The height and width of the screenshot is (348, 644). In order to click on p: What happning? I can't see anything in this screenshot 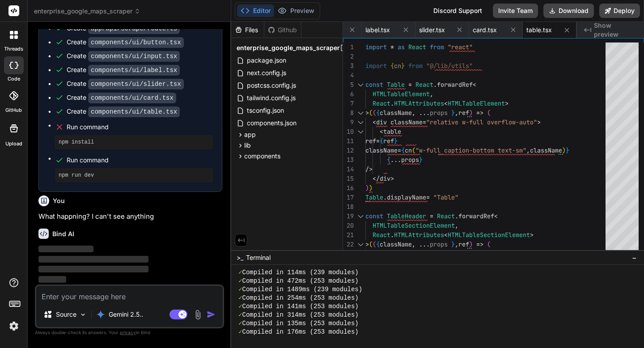, I will do `click(130, 216)`.